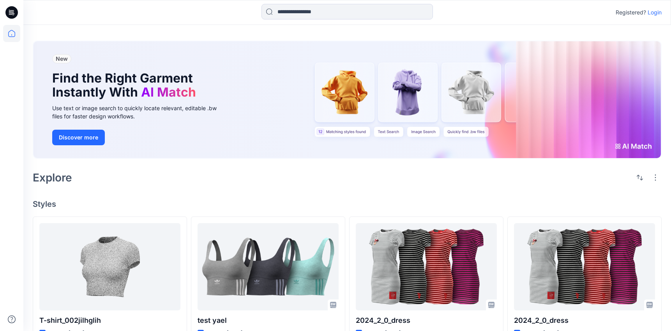 This screenshot has height=331, width=671. What do you see at coordinates (52, 178) in the screenshot?
I see `h2: Explore` at bounding box center [52, 178].